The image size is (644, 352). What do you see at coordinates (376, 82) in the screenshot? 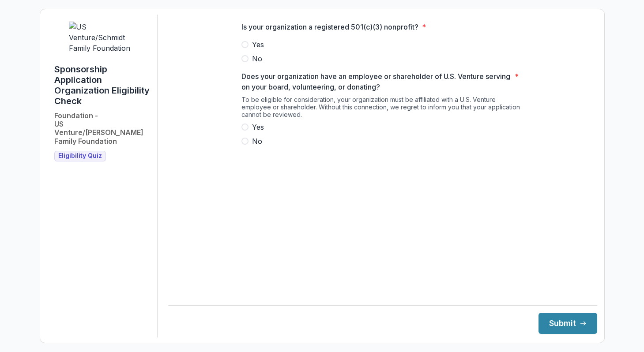
I see `p: Does your organization have an employee or shareholder of U.S. Venture serving on your board, vol...` at bounding box center [376, 82].